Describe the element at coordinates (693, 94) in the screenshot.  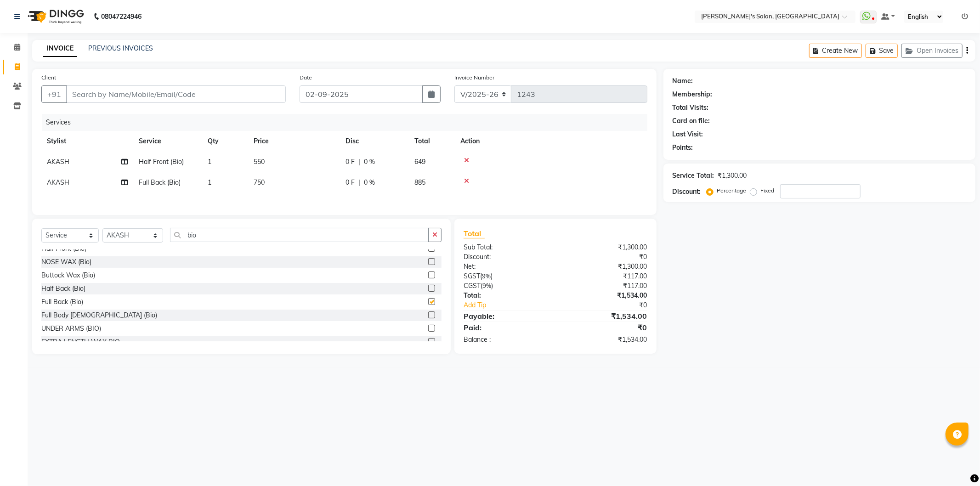
I see `div: Membership:` at that location.